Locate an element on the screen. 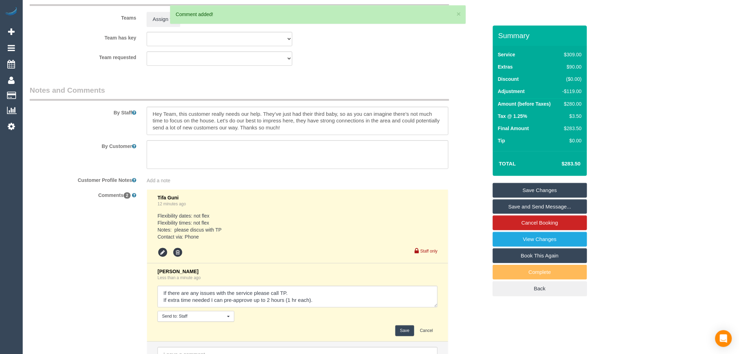 The width and height of the screenshot is (739, 354). button: Send to: Staff is located at coordinates (196, 316).